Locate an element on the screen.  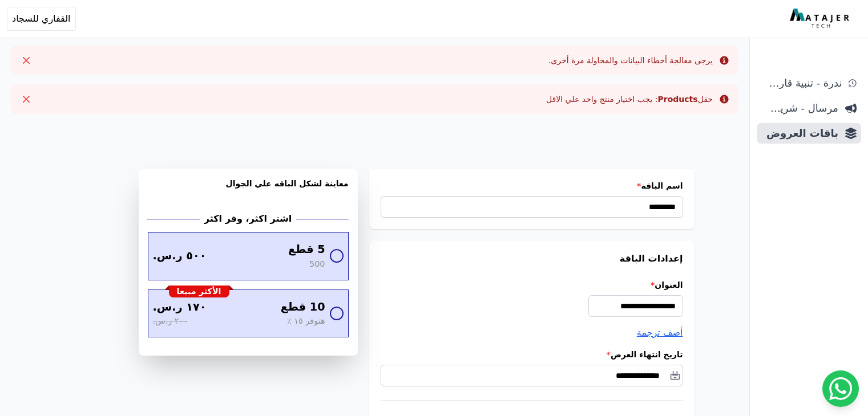
span: 10 قطع is located at coordinates (303, 307).